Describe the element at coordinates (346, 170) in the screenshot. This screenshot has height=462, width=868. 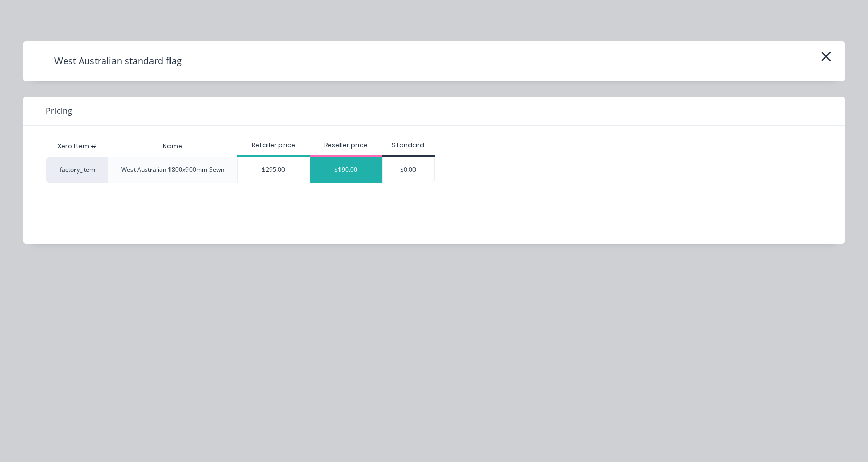
I see `div: $190.00` at that location.